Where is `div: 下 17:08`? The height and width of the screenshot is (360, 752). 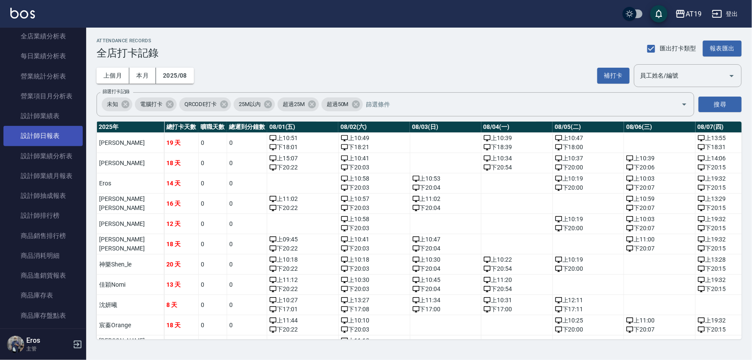
div: 下 17:08 is located at coordinates (374, 309).